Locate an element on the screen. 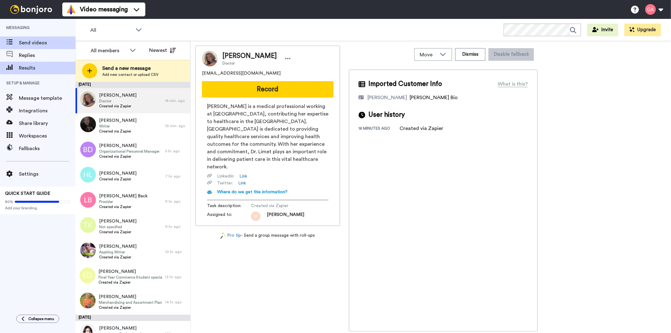  span: Where do we get this information? is located at coordinates (252, 192).